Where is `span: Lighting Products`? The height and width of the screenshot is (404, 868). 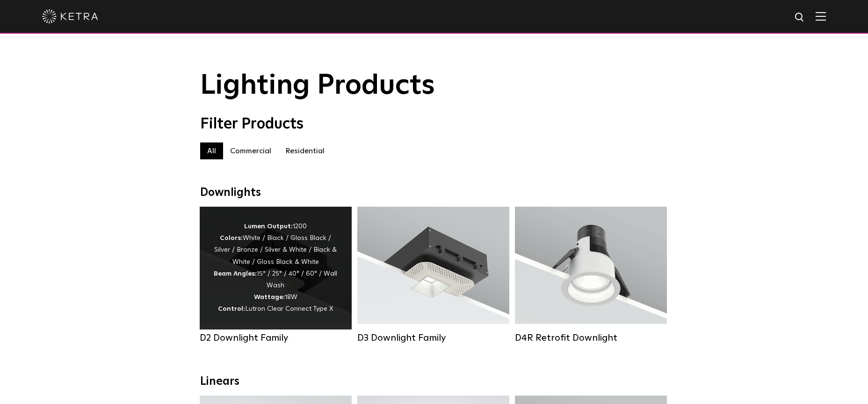
span: Lighting Products is located at coordinates (318, 86).